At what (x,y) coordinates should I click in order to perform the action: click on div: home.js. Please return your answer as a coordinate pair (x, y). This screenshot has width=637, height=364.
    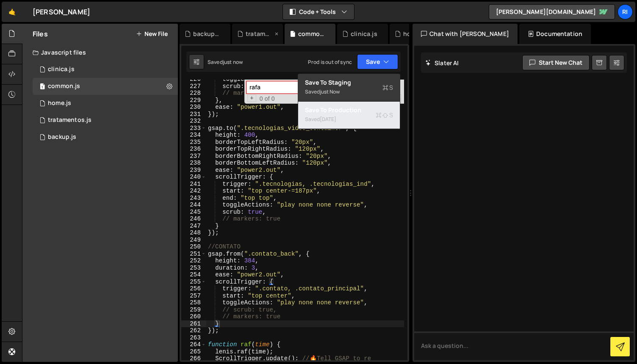
    Looking at the image, I should click on (59, 103).